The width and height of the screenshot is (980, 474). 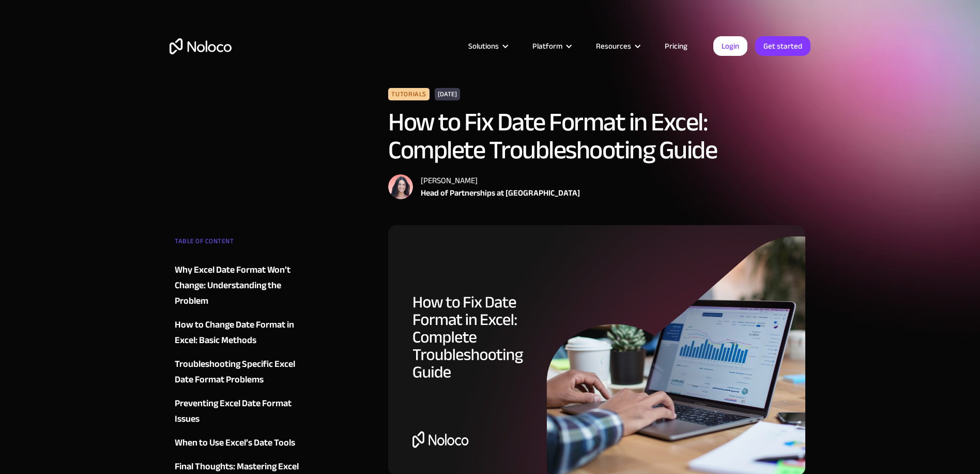 What do you see at coordinates (730, 46) in the screenshot?
I see `a: Login` at bounding box center [730, 46].